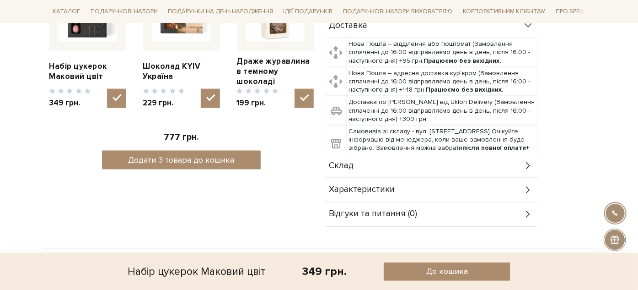 This screenshot has height=290, width=638. What do you see at coordinates (164, 103) in the screenshot?
I see `span: 229 грн.` at bounding box center [164, 103].